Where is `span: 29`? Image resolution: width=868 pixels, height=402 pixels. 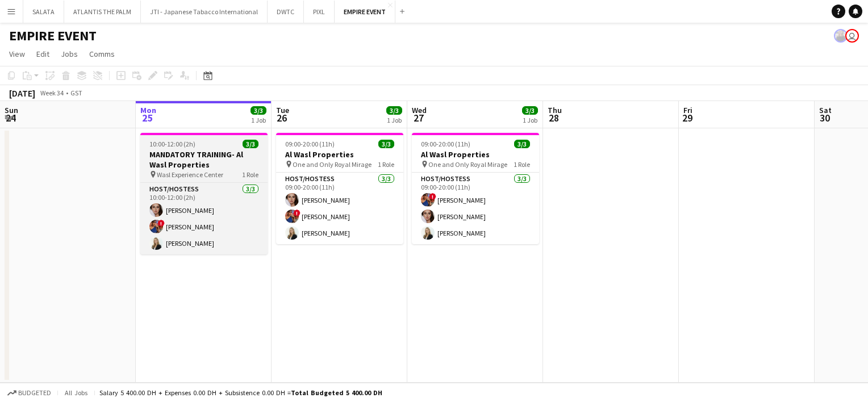 span: 29 is located at coordinates (686, 117).